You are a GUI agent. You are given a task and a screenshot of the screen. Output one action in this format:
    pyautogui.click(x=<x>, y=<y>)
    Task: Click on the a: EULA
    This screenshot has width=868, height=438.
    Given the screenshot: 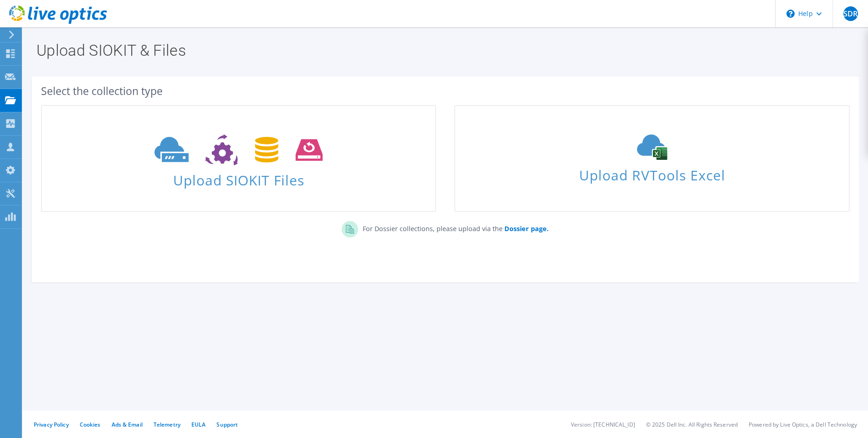 What is the action you would take?
    pyautogui.click(x=198, y=424)
    